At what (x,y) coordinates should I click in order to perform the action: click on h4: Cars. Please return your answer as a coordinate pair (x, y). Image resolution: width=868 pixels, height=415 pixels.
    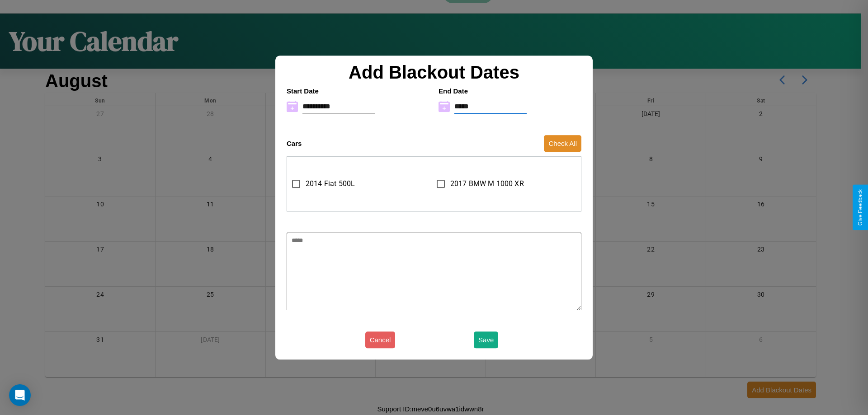
    Looking at the image, I should click on (294, 143).